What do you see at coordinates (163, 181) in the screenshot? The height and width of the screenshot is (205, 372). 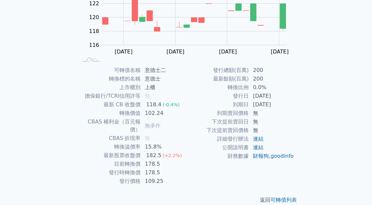 I see `td: 109.25` at bounding box center [163, 181].